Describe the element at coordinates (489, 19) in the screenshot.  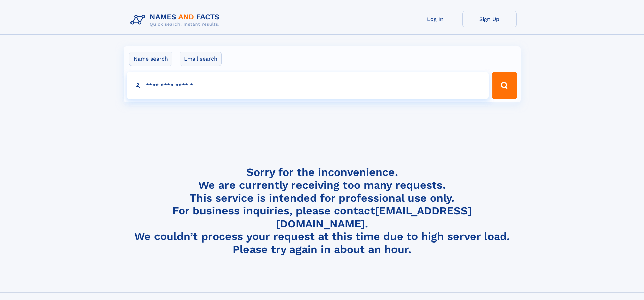
I see `a: Sign Up` at that location.